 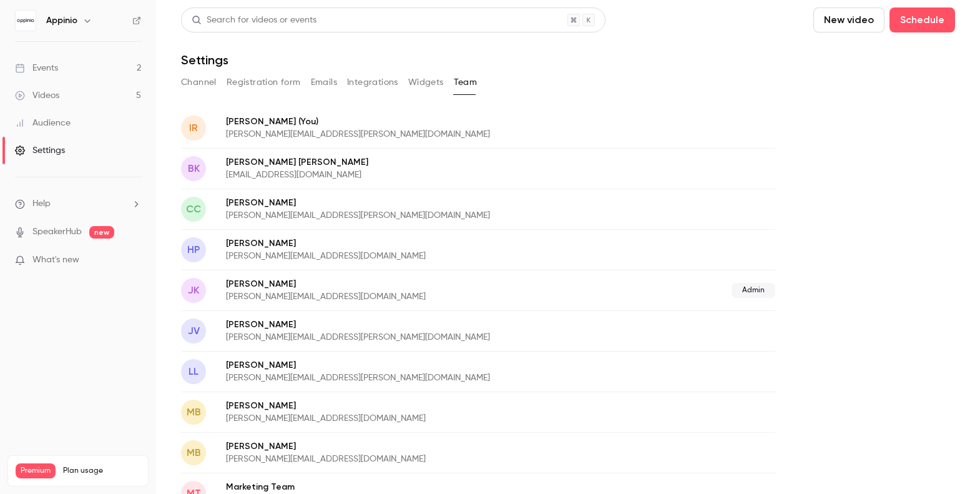 I want to click on li: help-dropdown-opener, so click(x=78, y=204).